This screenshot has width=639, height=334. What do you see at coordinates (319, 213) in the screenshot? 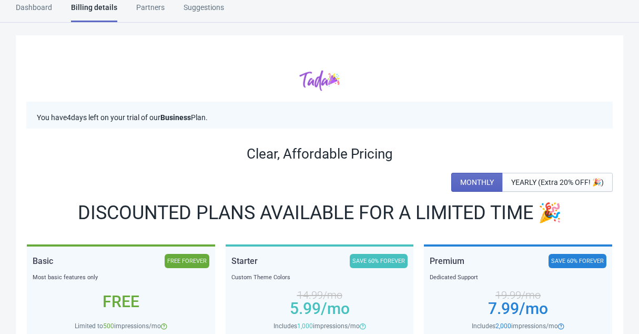
I see `div: DISCOUNTED PLANS AVAILABLE FOR A LIMITED TIME 🎉` at bounding box center [319, 213].